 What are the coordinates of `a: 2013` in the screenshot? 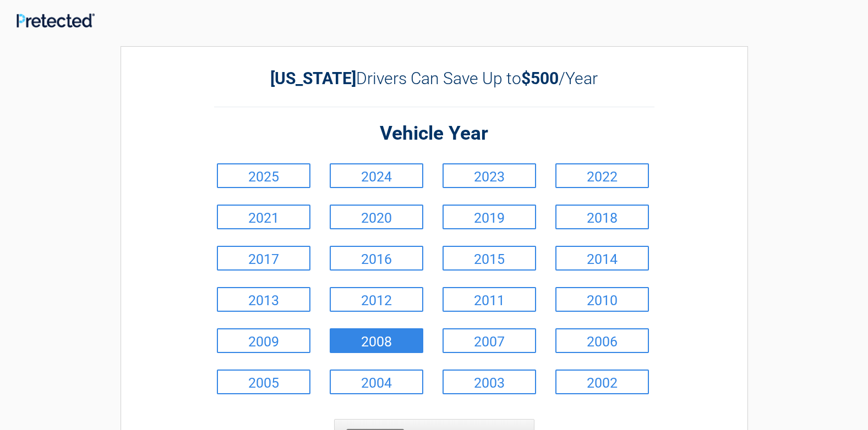 It's located at (264, 299).